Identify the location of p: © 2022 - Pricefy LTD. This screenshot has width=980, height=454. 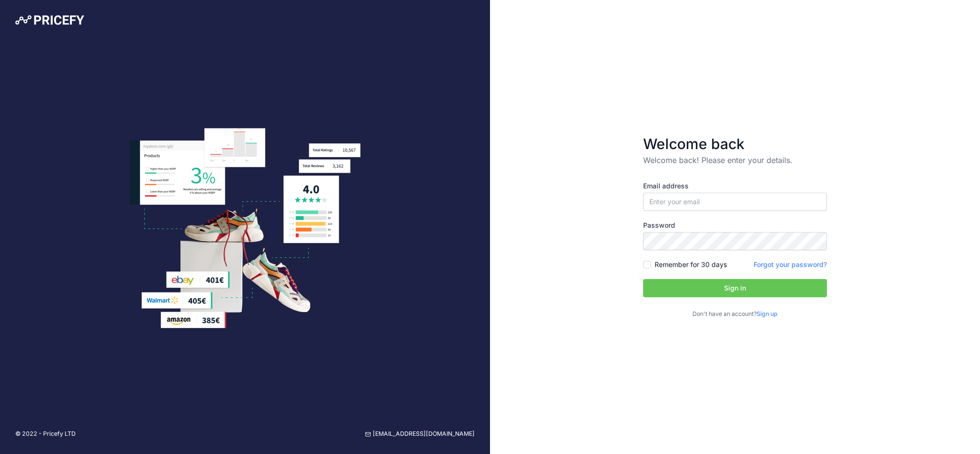
(45, 433).